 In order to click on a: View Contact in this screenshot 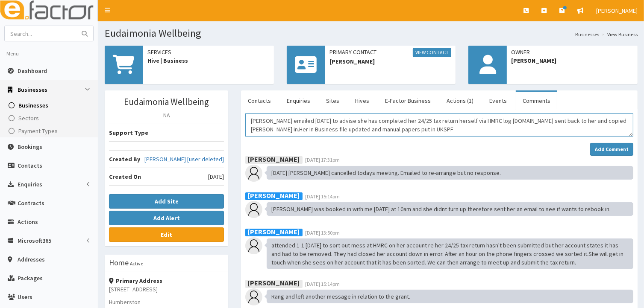, I will do `click(432, 52)`.